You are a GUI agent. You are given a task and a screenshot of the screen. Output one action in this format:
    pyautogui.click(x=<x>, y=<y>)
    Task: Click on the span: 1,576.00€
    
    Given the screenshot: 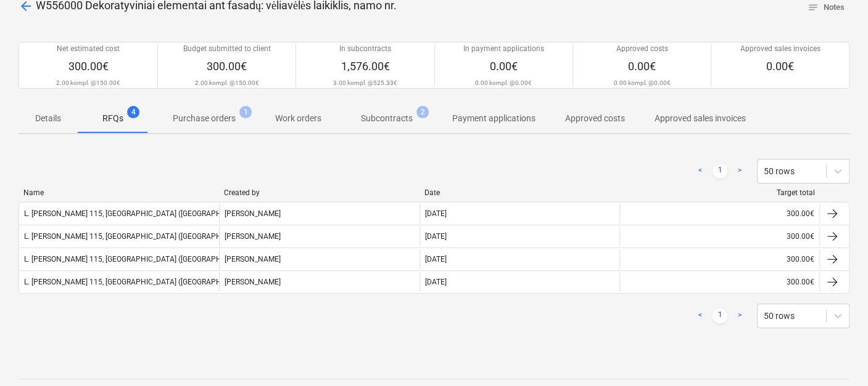 What is the action you would take?
    pyautogui.click(x=364, y=66)
    